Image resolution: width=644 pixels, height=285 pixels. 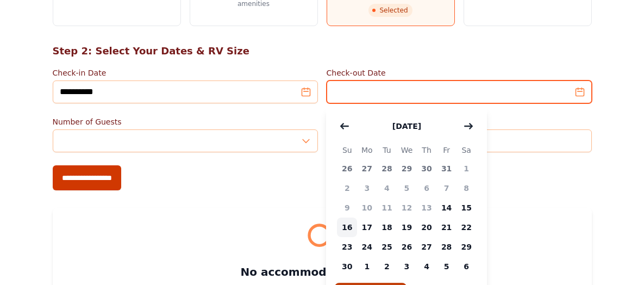 What do you see at coordinates (367, 208) in the screenshot?
I see `span: 10` at bounding box center [367, 208].